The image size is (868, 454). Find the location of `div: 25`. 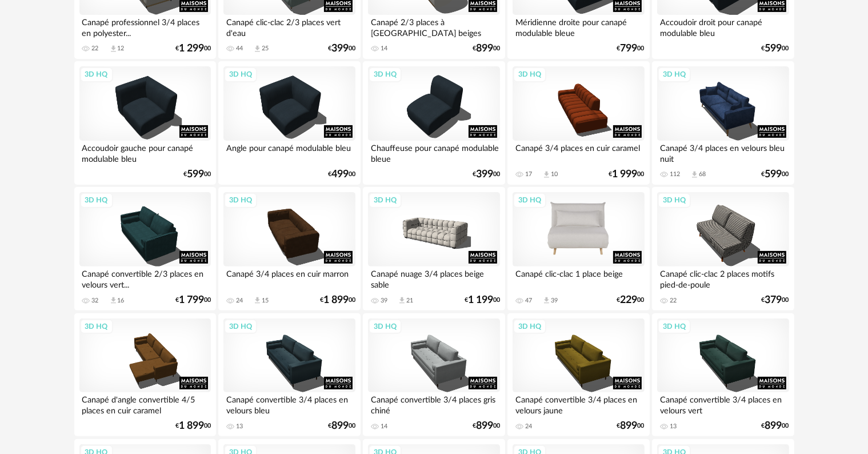

div: 25 is located at coordinates (265, 49).